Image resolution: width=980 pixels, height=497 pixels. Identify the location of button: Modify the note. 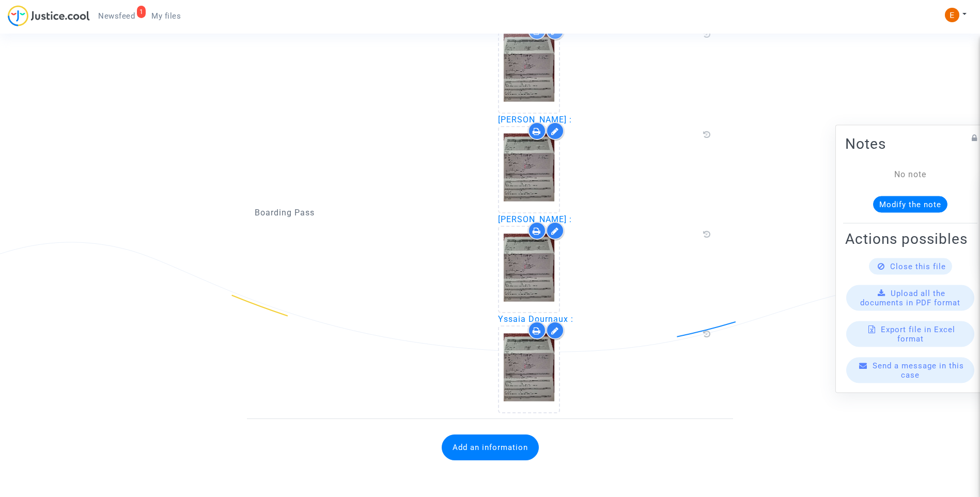
(910, 205).